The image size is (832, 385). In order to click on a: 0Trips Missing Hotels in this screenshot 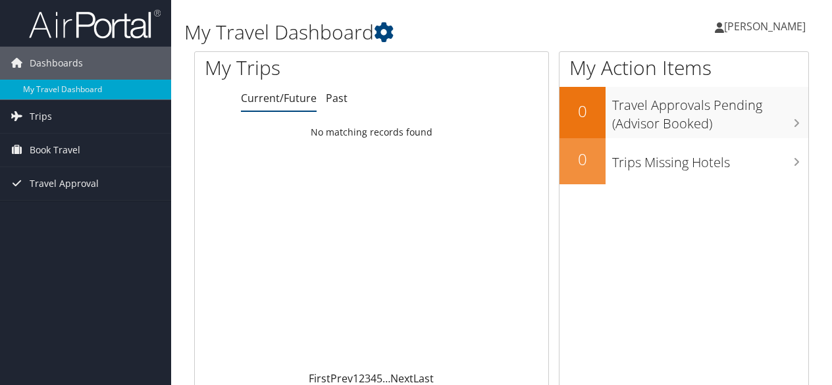, I will do `click(684, 161)`.